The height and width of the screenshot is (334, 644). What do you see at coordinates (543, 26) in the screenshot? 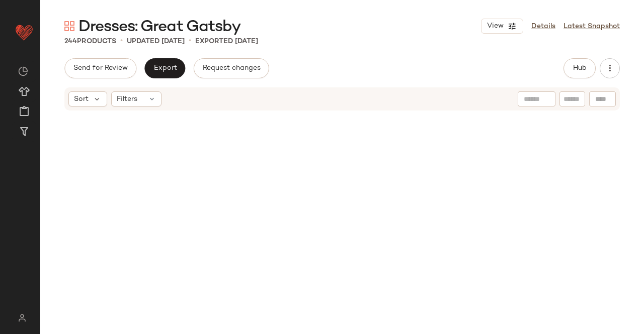
I see `a: Details` at bounding box center [543, 26].